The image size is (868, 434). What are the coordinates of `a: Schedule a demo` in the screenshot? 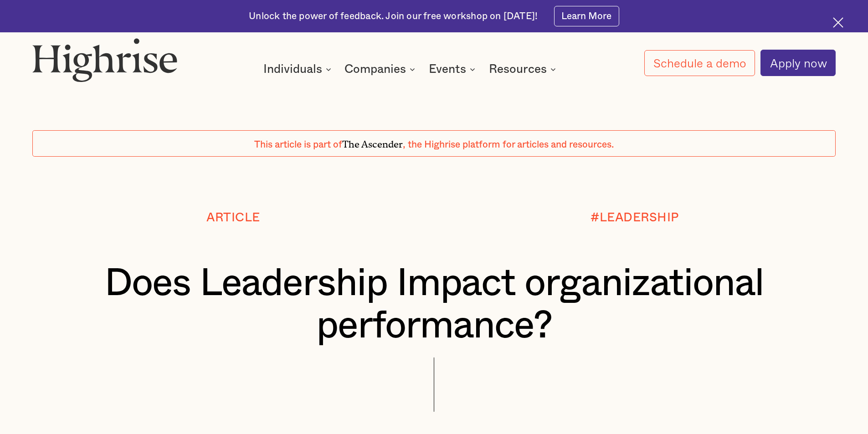 It's located at (700, 63).